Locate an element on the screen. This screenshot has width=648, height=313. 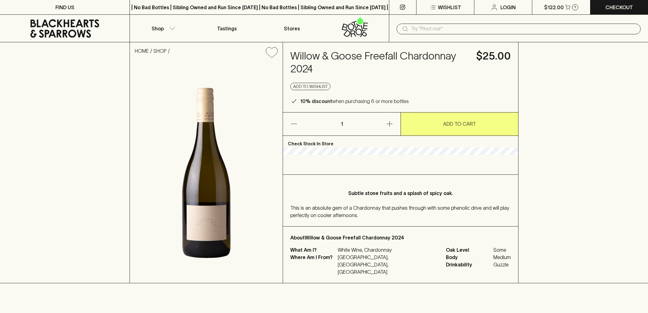
p: Check Stock In Store is located at coordinates (401, 142).